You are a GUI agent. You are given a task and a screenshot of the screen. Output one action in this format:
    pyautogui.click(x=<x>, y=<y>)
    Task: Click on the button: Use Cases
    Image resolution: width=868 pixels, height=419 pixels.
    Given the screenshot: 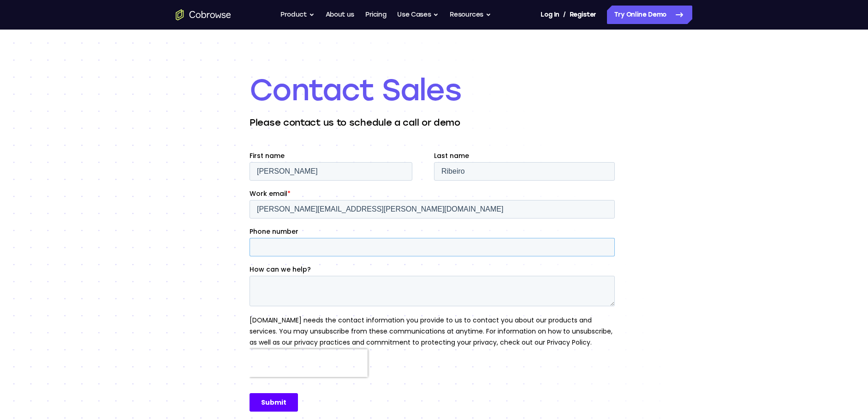 What is the action you would take?
    pyautogui.click(x=418, y=15)
    